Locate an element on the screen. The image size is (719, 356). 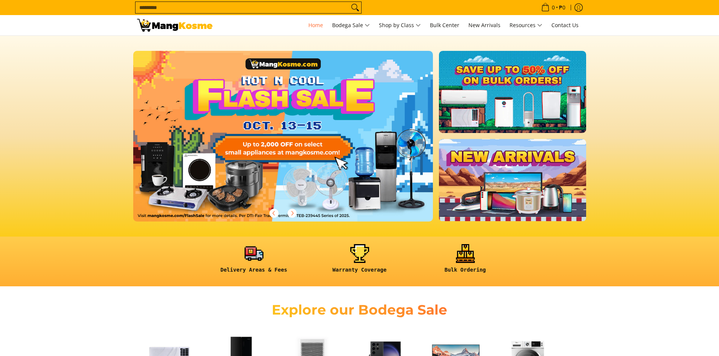
a: Home is located at coordinates (315, 25).